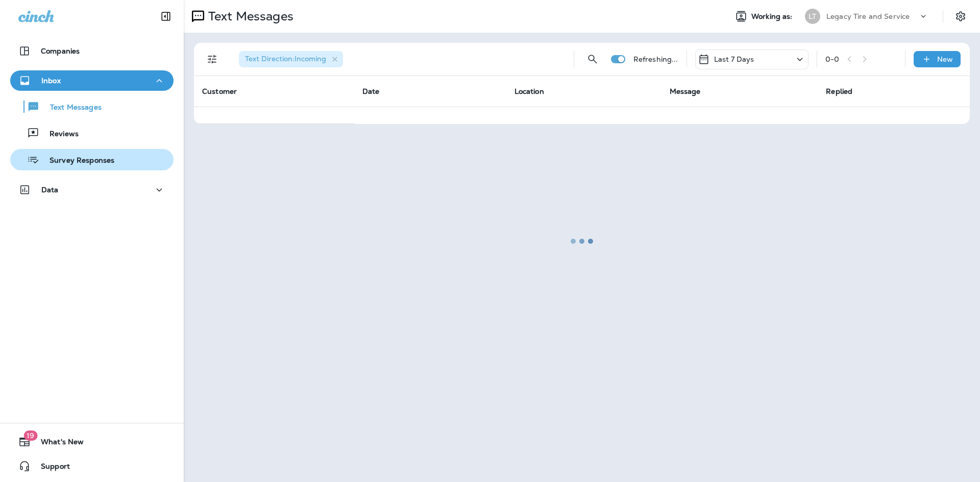  I want to click on button: Support, so click(92, 466).